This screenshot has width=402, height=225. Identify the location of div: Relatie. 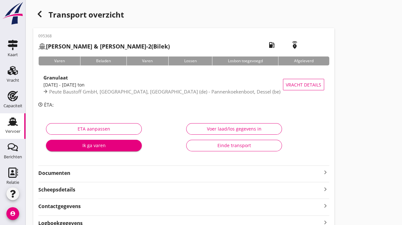
(13, 182).